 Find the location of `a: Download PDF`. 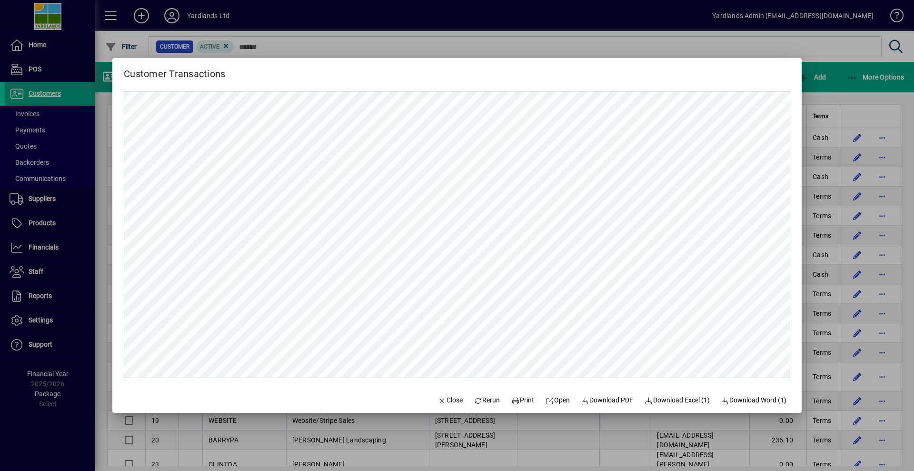

a: Download PDF is located at coordinates (607, 400).